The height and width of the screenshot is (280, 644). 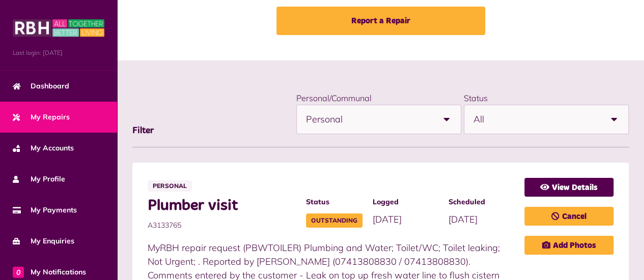 What do you see at coordinates (18, 272) in the screenshot?
I see `span: 0` at bounding box center [18, 272].